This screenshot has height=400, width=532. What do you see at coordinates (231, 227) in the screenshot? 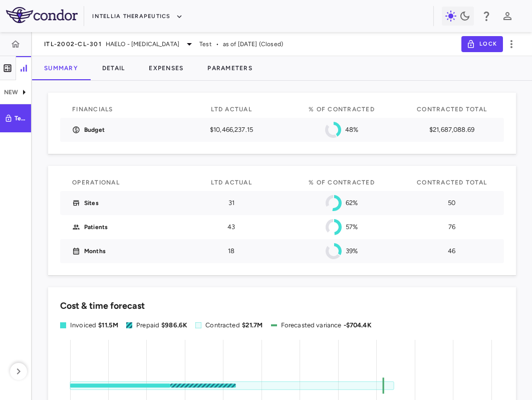
I see `p: 43` at bounding box center [231, 227].